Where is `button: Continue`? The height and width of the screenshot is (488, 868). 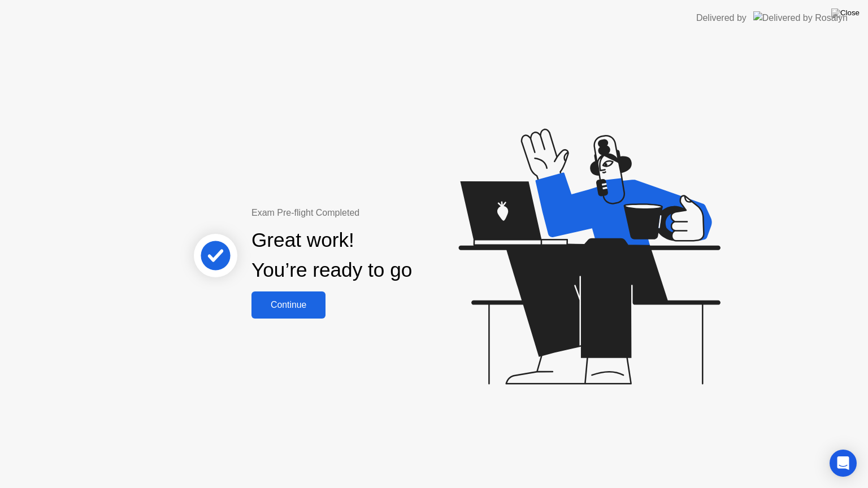 button: Continue is located at coordinates (288, 305).